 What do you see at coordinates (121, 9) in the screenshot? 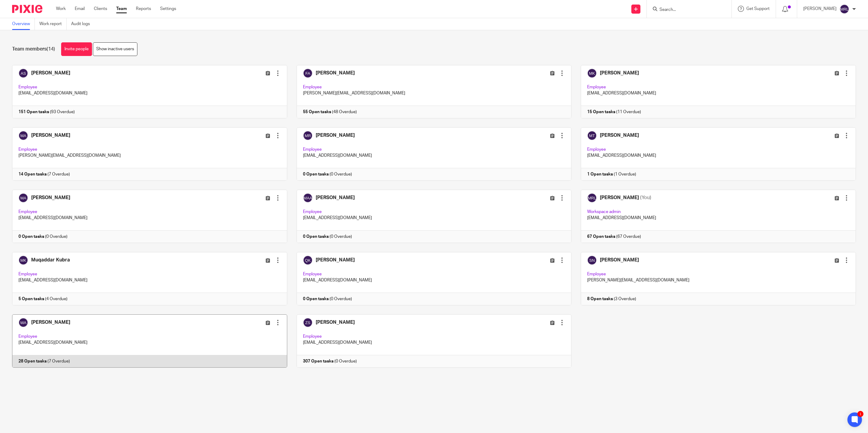
I see `a: Team` at bounding box center [121, 9].